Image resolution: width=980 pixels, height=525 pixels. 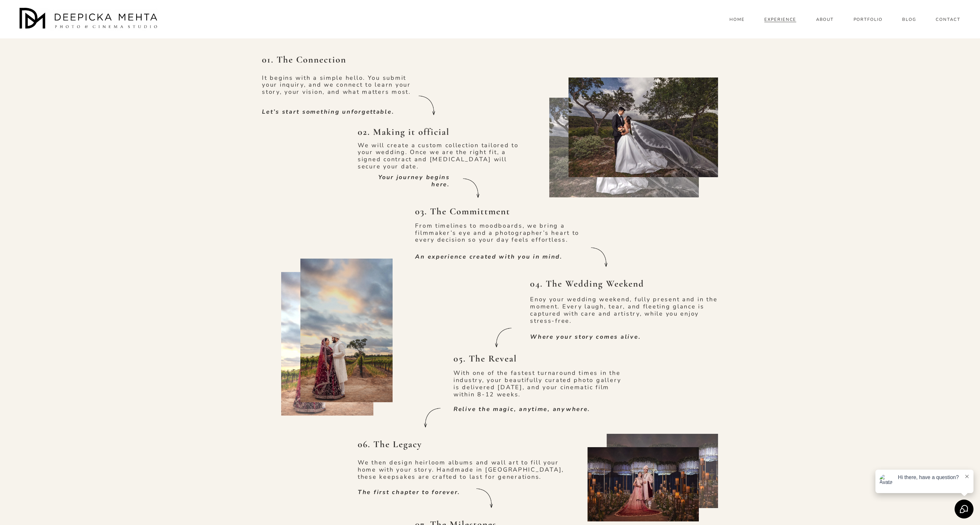 I want to click on p: With one of the fastest turnaround times in the industry, your beautifully curated photo gallery ..., so click(x=538, y=384).